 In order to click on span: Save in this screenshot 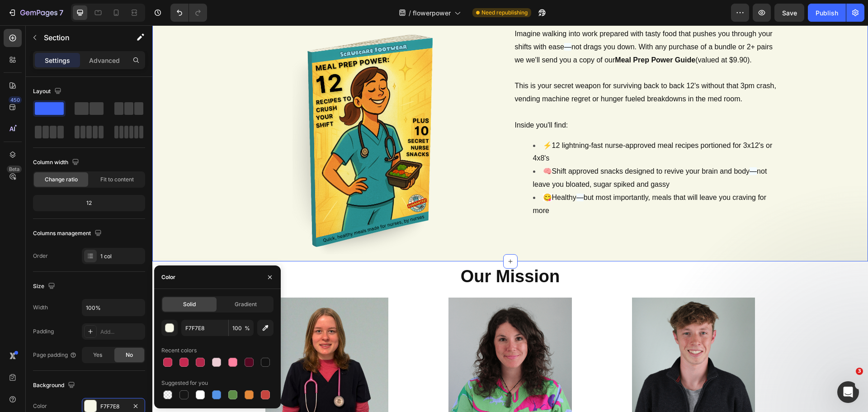, I will do `click(790, 13)`.